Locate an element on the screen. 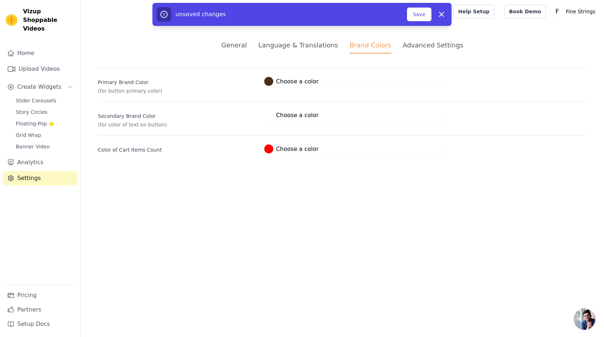  a: Story Circles is located at coordinates (44, 112).